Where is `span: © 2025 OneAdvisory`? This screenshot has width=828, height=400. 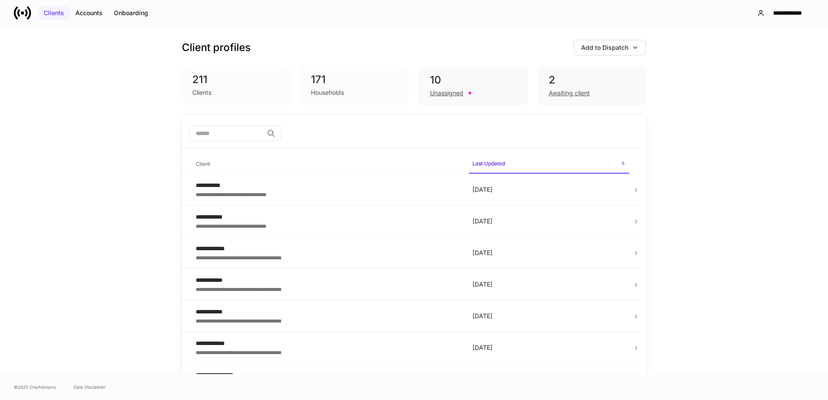
span: © 2025 OneAdvisory is located at coordinates (35, 387).